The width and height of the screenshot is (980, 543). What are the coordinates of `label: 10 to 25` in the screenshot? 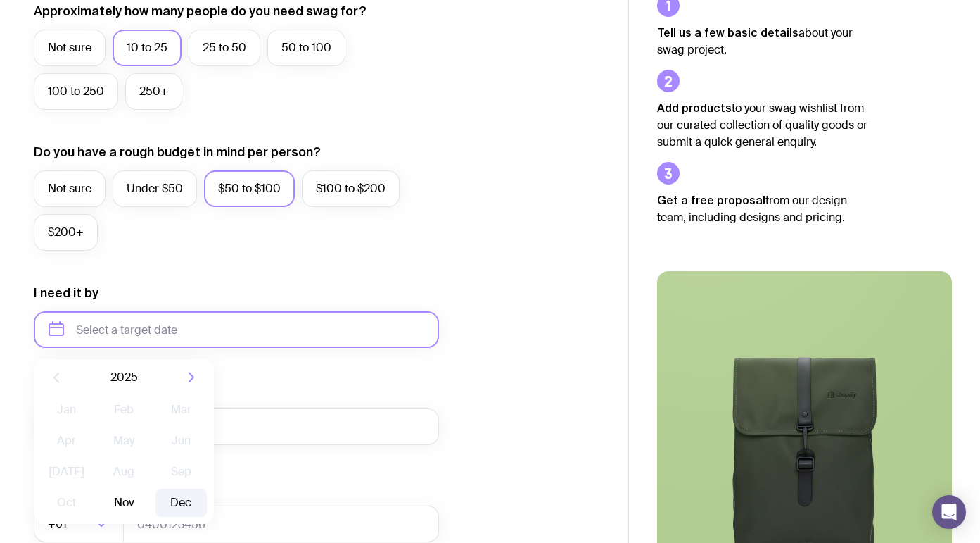 It's located at (147, 48).